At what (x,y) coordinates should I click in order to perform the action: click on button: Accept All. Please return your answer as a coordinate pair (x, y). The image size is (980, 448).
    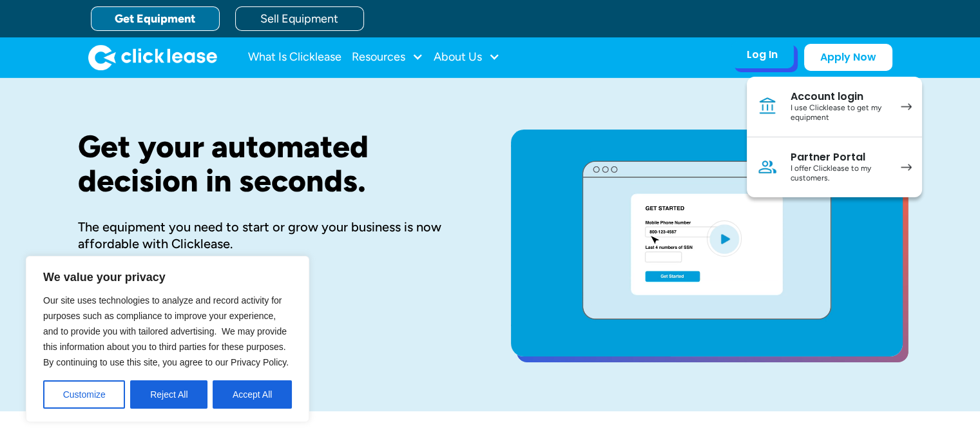
    Looking at the image, I should click on (252, 394).